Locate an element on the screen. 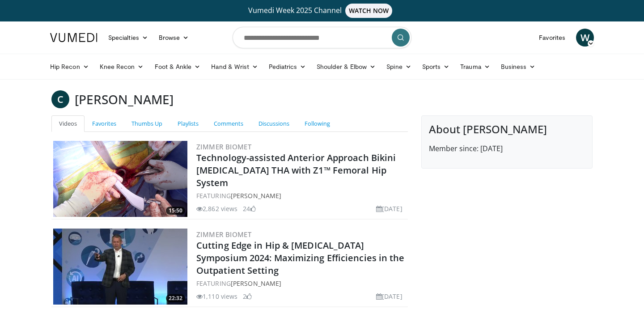  a: Vumedi Week 2025 ChannelWATCH NOW is located at coordinates (322, 11).